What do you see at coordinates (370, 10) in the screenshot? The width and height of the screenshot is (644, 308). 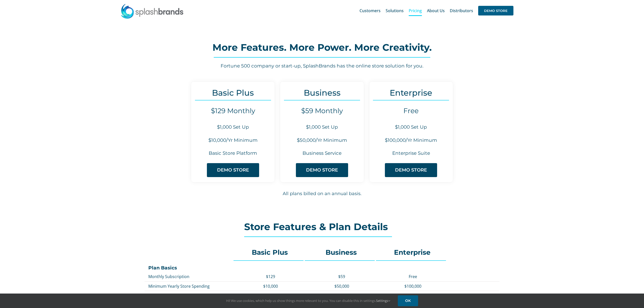 I see `a: Customers` at bounding box center [370, 10].